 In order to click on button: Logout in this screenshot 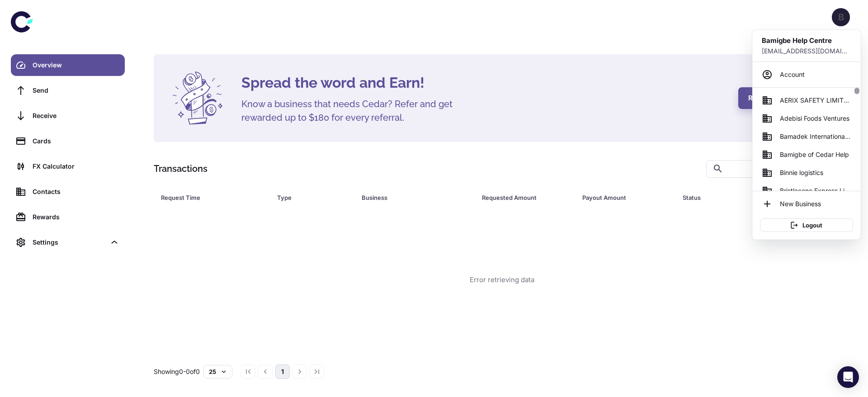, I will do `click(806, 225)`.